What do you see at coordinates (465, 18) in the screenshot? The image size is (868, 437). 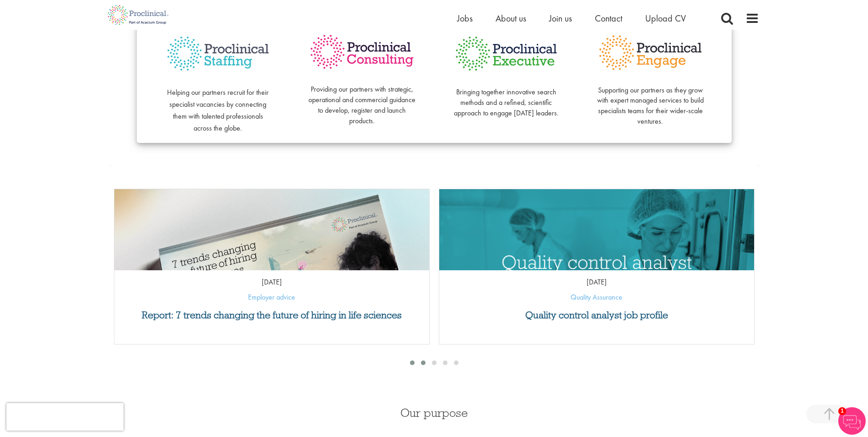 I see `a: Jobs` at bounding box center [465, 18].